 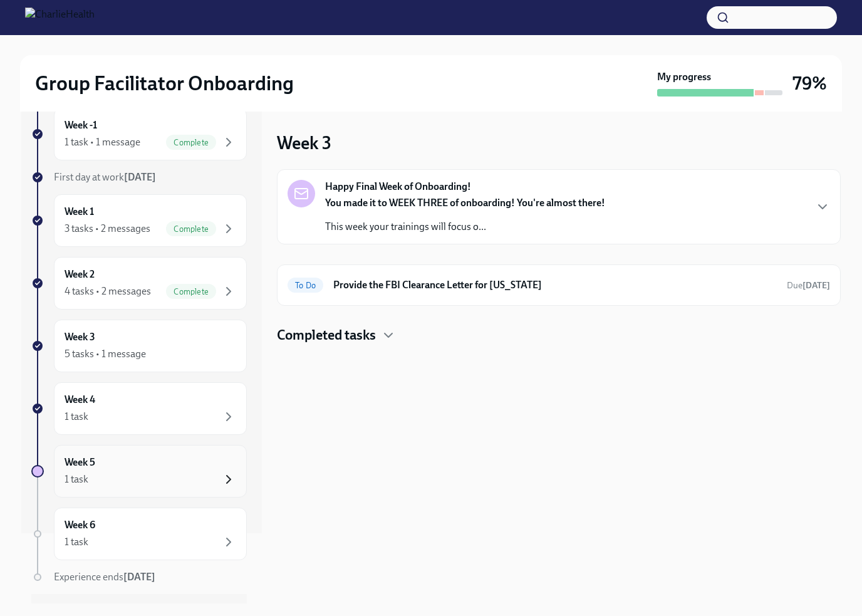 What do you see at coordinates (139, 283) in the screenshot?
I see `a: Week 24 tasks • 2 messagesComplete` at bounding box center [139, 283].